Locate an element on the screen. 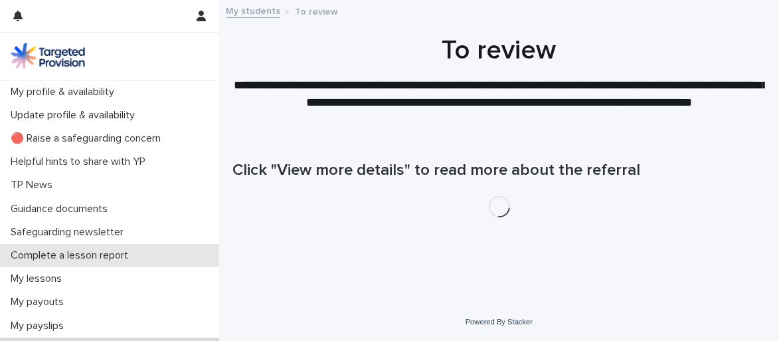 This screenshot has width=779, height=341. p: Complete a lesson report is located at coordinates (72, 255).